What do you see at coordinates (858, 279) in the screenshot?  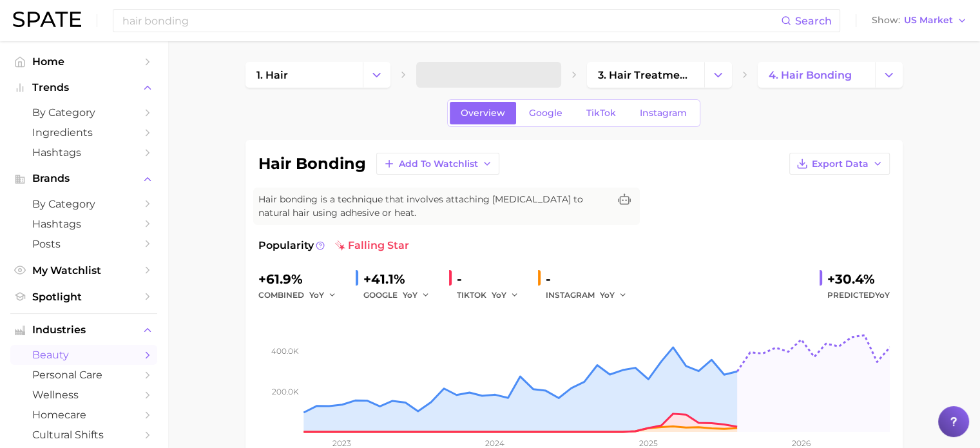 I see `div: +30.4%` at bounding box center [858, 279].